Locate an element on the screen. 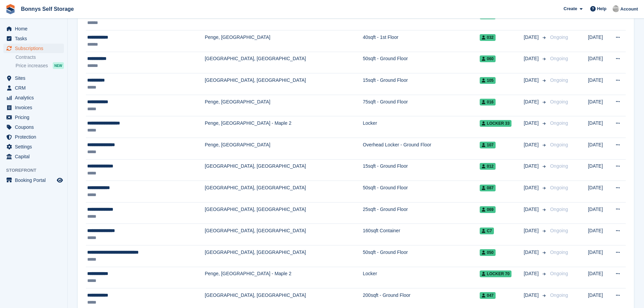 The height and width of the screenshot is (308, 644). td: 40sqft - 1st Floor is located at coordinates (421, 41).